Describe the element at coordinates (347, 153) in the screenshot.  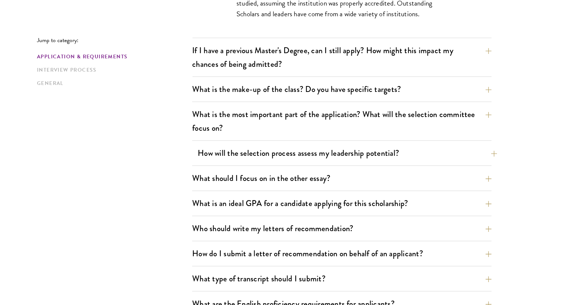
I see `button: How will the selection process assess my leadership potential?` at that location.